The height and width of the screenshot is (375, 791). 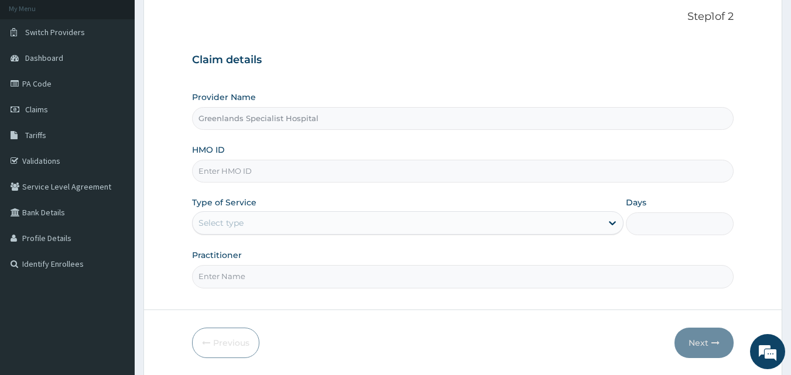 I want to click on button: Previous, so click(x=225, y=343).